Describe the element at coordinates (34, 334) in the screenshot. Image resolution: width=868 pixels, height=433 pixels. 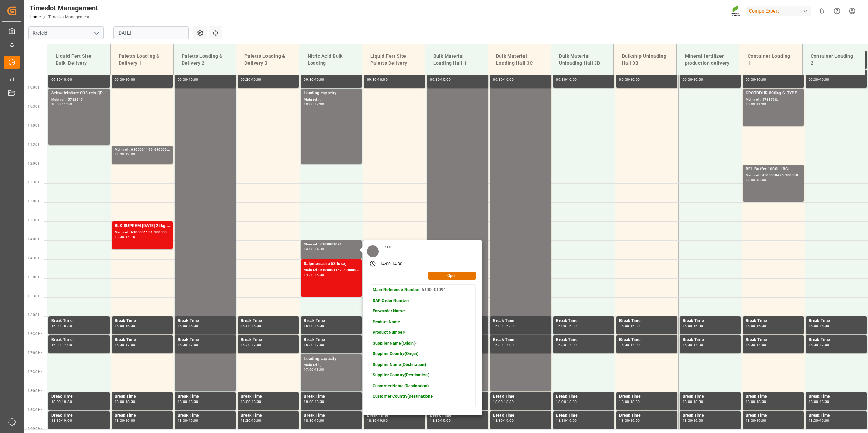
I see `span: 16:30 Hr` at that location.